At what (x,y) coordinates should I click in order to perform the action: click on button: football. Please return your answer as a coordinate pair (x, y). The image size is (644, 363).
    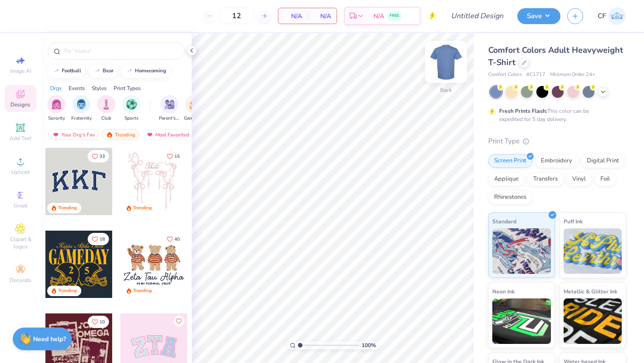
    Looking at the image, I should click on (66, 71).